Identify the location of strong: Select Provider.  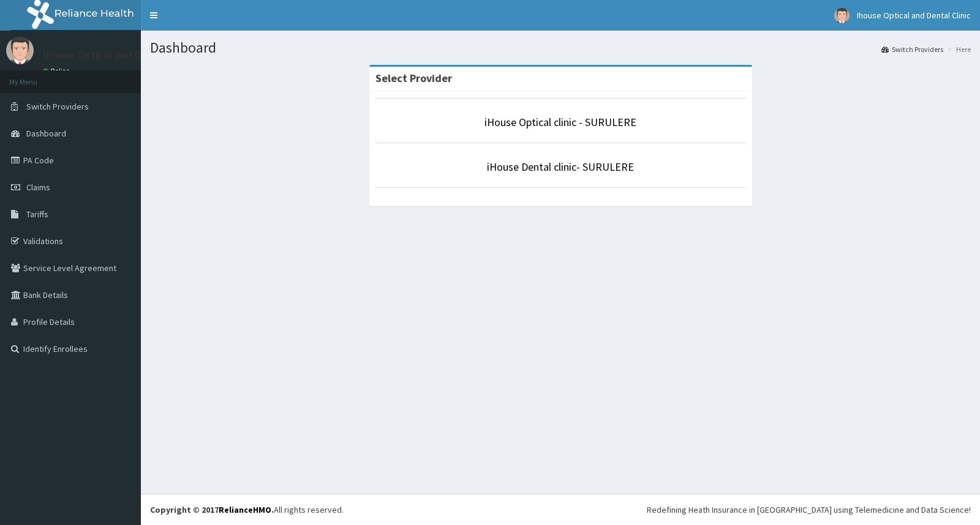
(414, 78).